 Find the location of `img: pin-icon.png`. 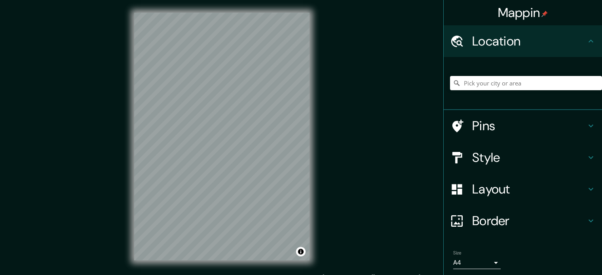

img: pin-icon.png is located at coordinates (545, 14).